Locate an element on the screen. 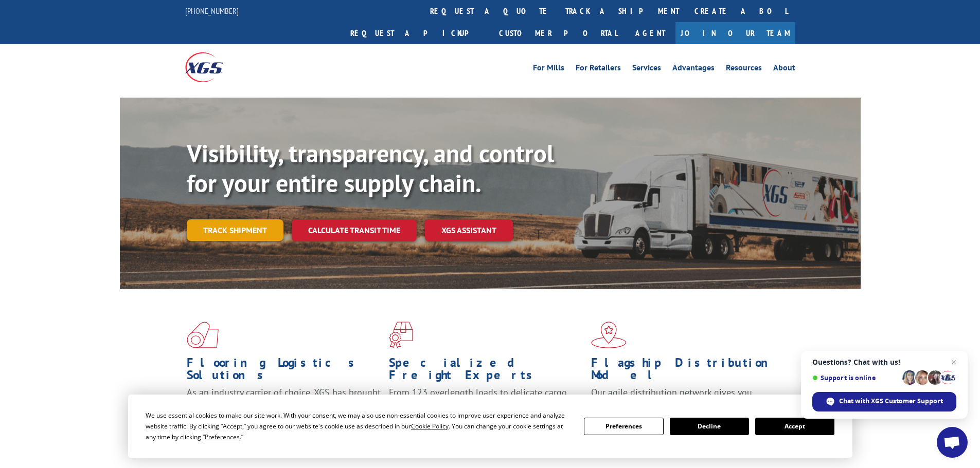  img: xgs-icon-flagship-distribution-model-red is located at coordinates (608, 335).